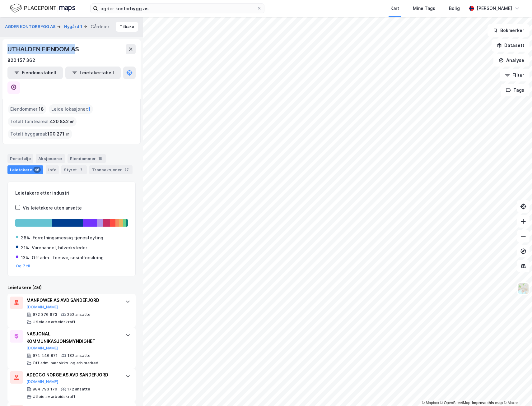 Image resolution: width=532 pixels, height=406 pixels. I want to click on img: logo.f888ab2527a4732fd821a326f86c7f29.svg, so click(43, 8).